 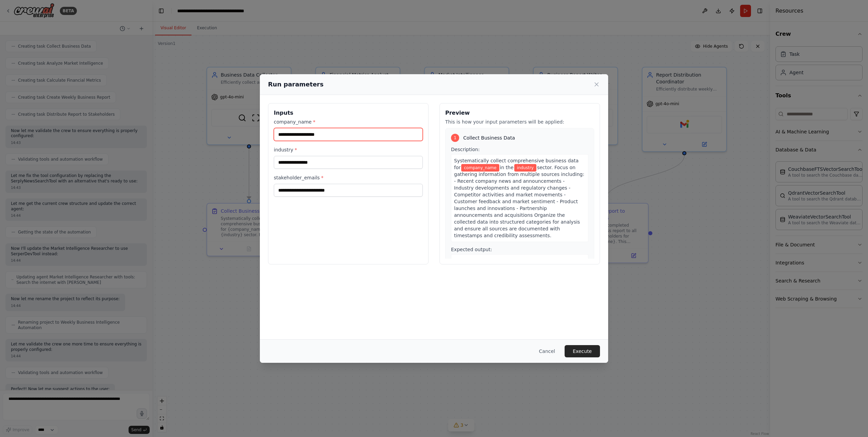 What do you see at coordinates (520, 113) in the screenshot?
I see `h3: Preview` at bounding box center [520, 113].